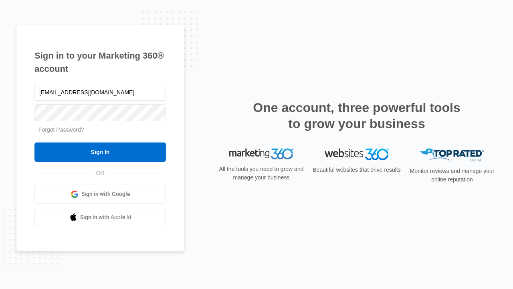 The height and width of the screenshot is (289, 513). Describe the element at coordinates (452, 175) in the screenshot. I see `p: Monitor reviews and manage your online reputation` at that location.